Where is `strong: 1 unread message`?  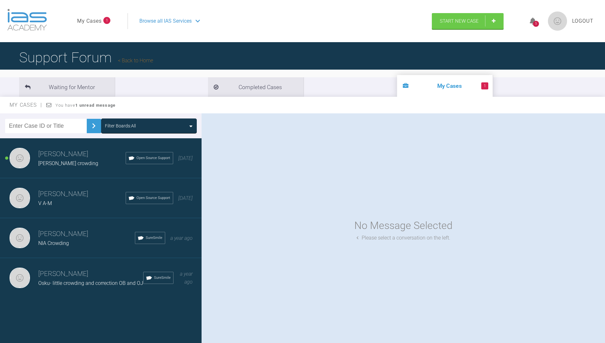
strong: 1 unread message is located at coordinates (95, 105).